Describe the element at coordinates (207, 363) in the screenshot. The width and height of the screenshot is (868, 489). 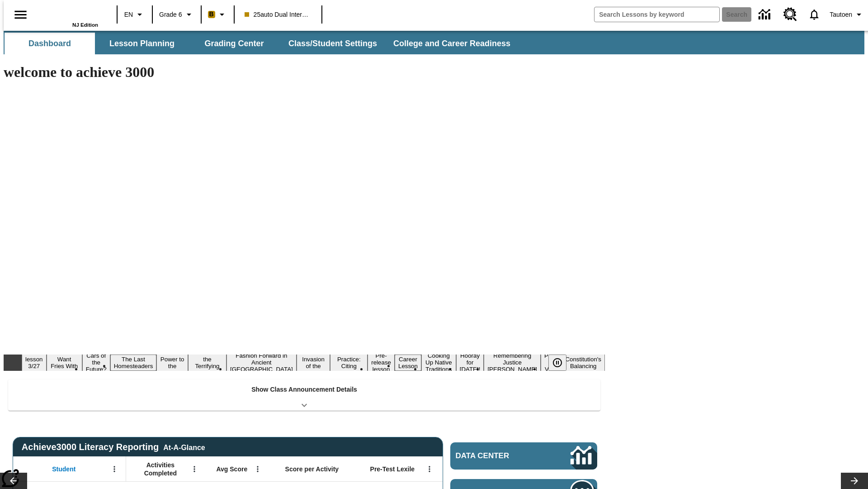
I see `button: Slide 6 Attack of the Terrifying Tomatoes` at that location.